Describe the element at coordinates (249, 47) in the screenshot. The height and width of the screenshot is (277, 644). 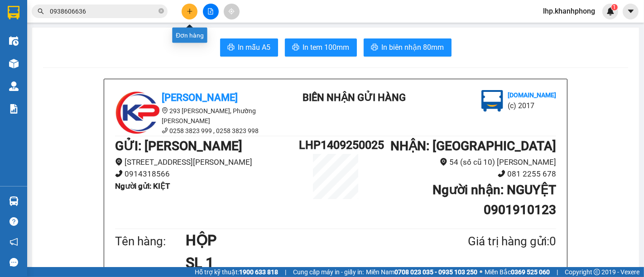
I see `button: printerIn mẫu A5` at that location.